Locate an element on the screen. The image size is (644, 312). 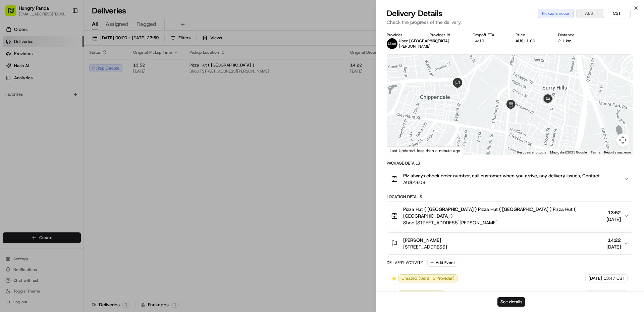
span: 14:22 is located at coordinates (613, 240).